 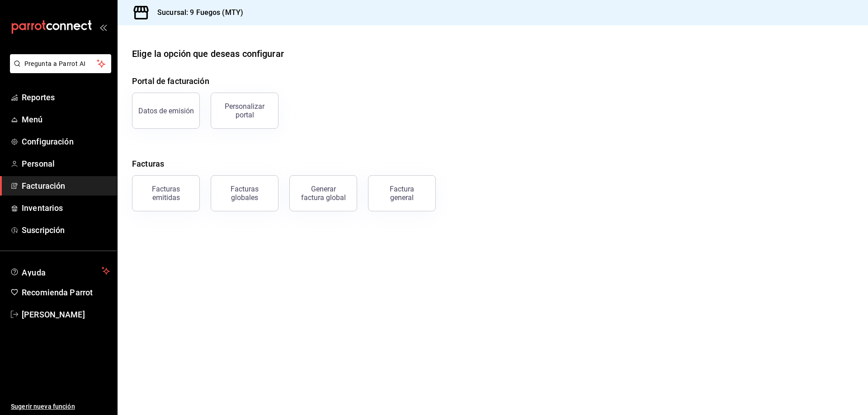 I want to click on span: Menú, so click(x=66, y=119).